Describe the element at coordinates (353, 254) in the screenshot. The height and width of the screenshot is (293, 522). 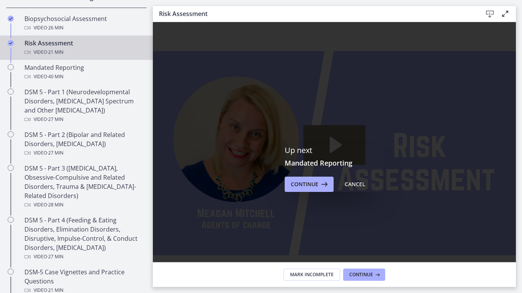
I see `button: Fullscreen` at that location.